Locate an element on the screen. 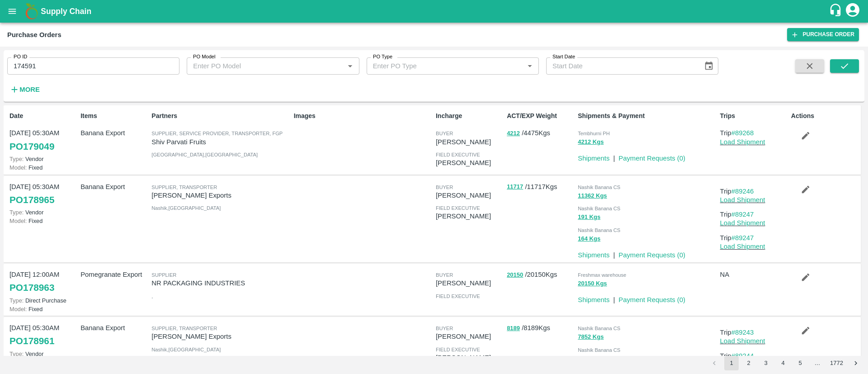 This screenshot has width=868, height=374. button: 7852 Kgs is located at coordinates (590, 337).